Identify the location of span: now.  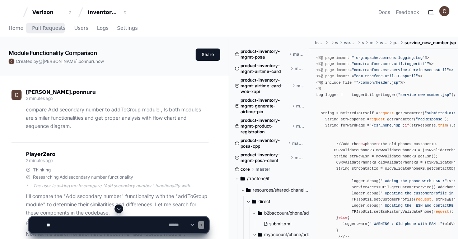
(100, 61).